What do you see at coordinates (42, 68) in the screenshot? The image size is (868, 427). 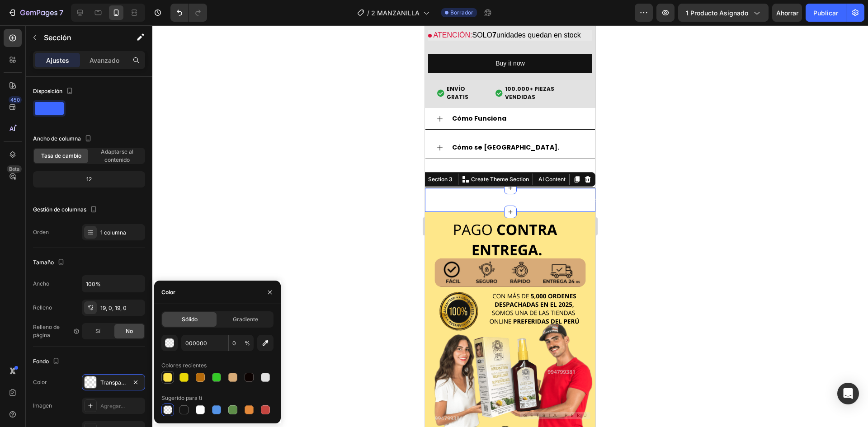 I see `span: ENVÍO GRATIS` at bounding box center [42, 68].